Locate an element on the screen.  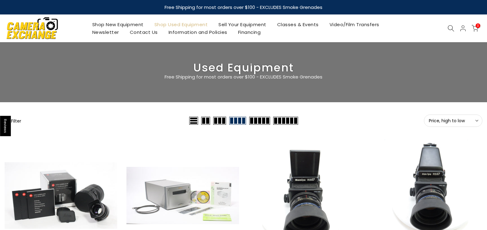
a: Video/Film Transfers is located at coordinates (354, 24).